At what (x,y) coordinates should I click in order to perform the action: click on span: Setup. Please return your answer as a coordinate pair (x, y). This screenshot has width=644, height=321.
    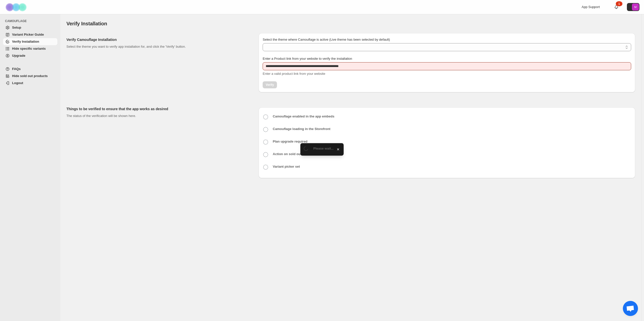
    Looking at the image, I should click on (17, 27).